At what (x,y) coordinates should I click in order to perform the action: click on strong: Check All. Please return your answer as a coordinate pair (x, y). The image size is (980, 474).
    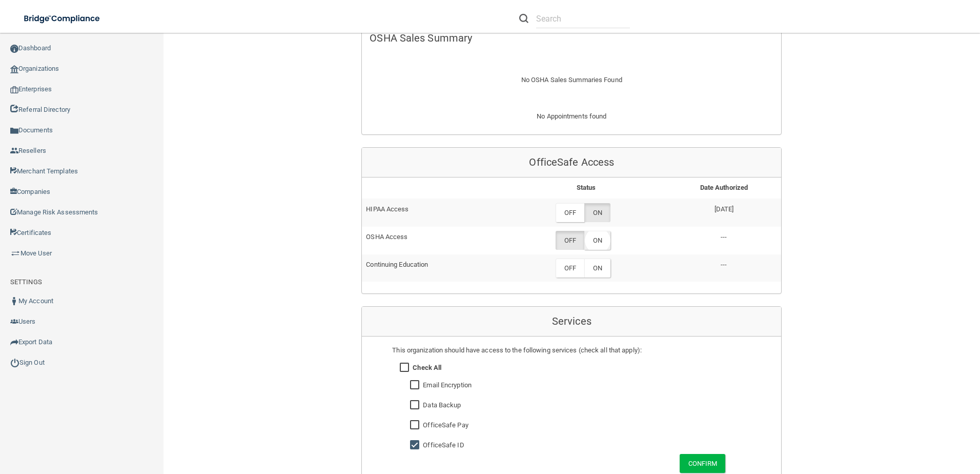
    Looking at the image, I should click on (427, 368).